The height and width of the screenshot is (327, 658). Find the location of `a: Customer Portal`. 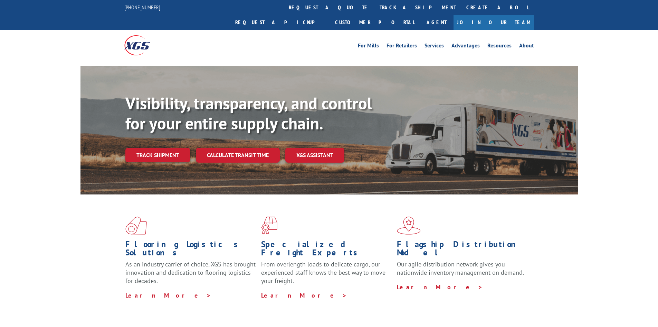

a: Customer Portal is located at coordinates (375, 22).